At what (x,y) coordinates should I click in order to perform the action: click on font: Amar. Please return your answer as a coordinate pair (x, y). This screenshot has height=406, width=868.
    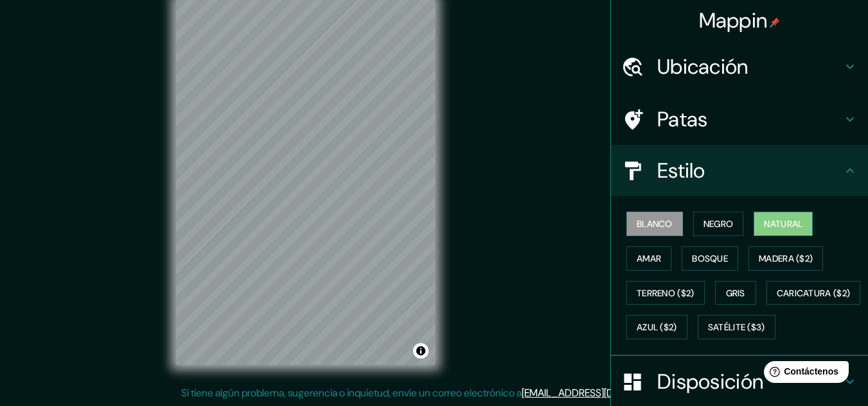
    Looking at the image, I should click on (649, 259).